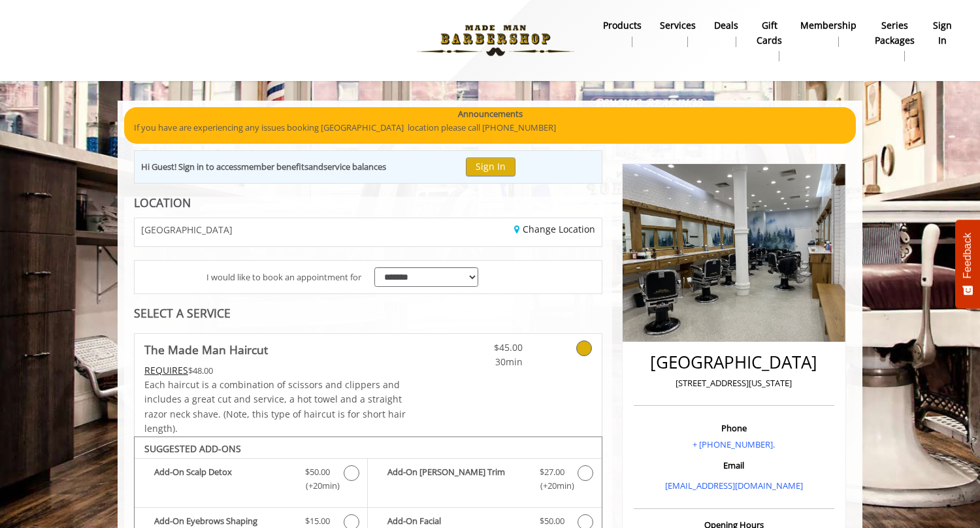 This screenshot has height=528, width=980. What do you see at coordinates (622, 25) in the screenshot?
I see `b: products` at bounding box center [622, 25].